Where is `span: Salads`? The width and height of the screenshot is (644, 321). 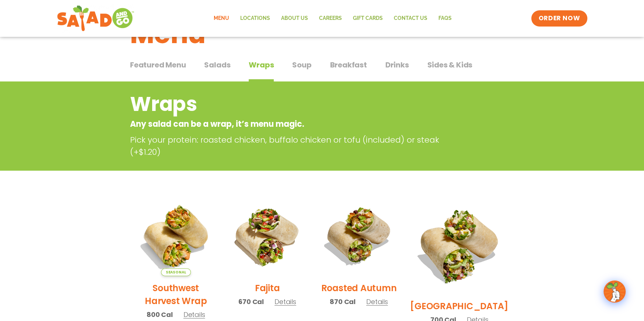
span: Salads is located at coordinates (217, 65).